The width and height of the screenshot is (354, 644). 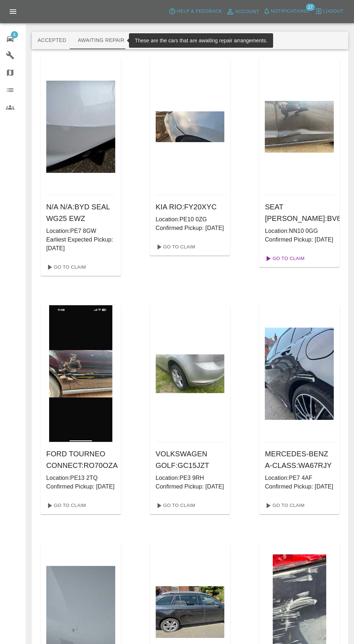 I want to click on p: Location: PE3 9RH, so click(x=190, y=478).